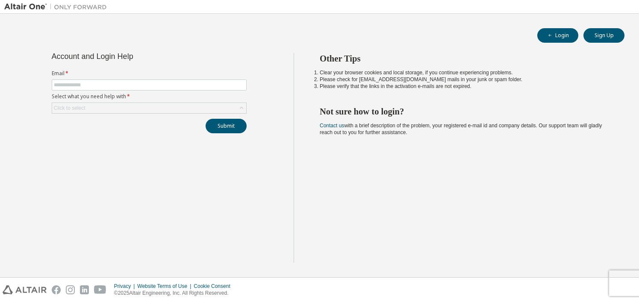  I want to click on img: Altair One, so click(58, 7).